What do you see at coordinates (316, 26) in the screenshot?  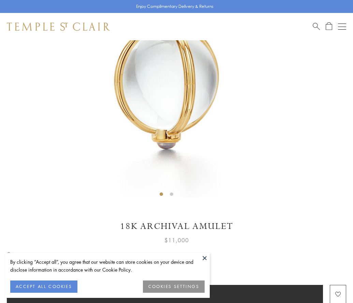 I see `a: Search` at bounding box center [316, 26].